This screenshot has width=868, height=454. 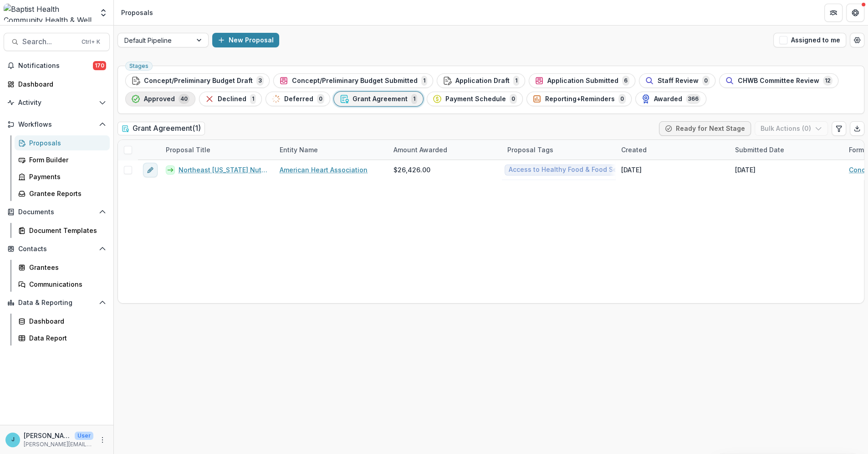 I want to click on a: Form Builder, so click(x=62, y=159).